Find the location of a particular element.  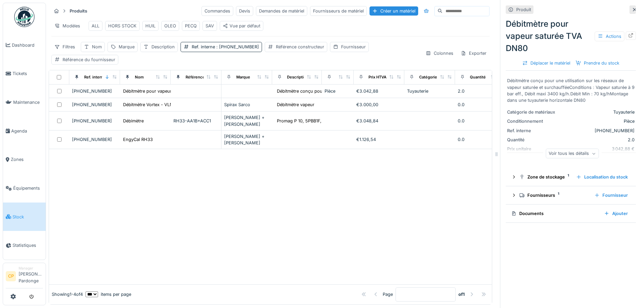

div: Débitmètre vapeur is located at coordinates (296, 105).